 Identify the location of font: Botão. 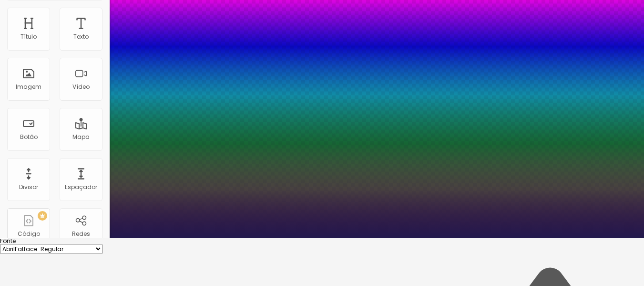
(28, 136).